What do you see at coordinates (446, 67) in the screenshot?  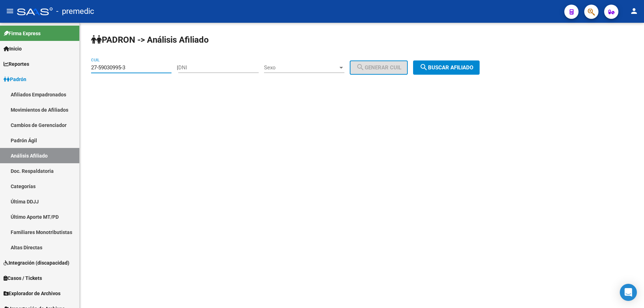 I see `button: Buscar afiliado` at bounding box center [446, 67].